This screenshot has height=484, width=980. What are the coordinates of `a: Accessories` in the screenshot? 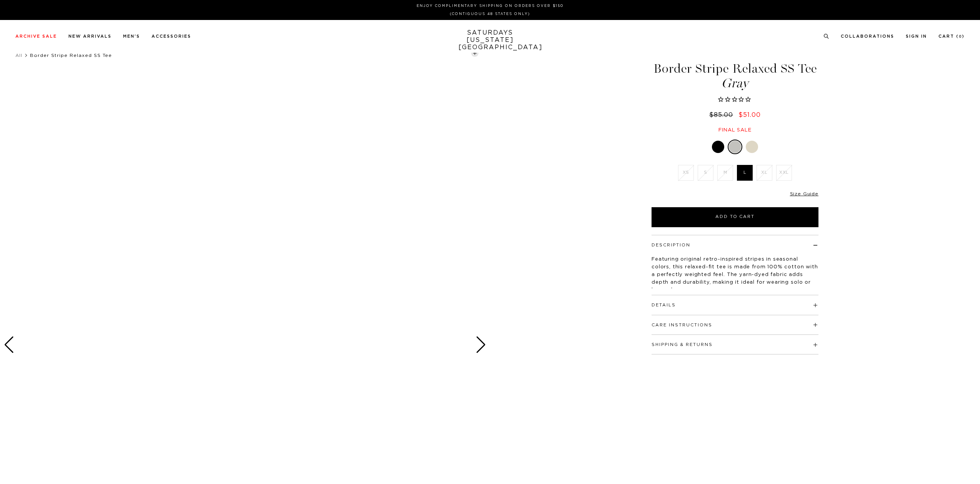 It's located at (171, 36).